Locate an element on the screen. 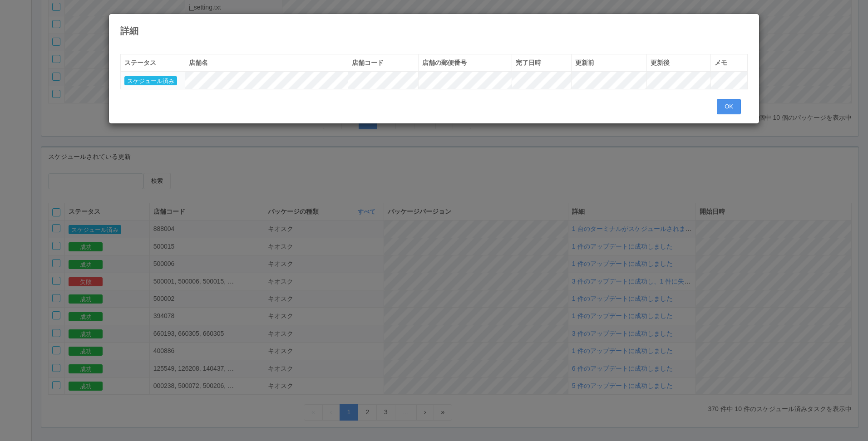 The width and height of the screenshot is (868, 441). div: 更新前 is located at coordinates (609, 63).